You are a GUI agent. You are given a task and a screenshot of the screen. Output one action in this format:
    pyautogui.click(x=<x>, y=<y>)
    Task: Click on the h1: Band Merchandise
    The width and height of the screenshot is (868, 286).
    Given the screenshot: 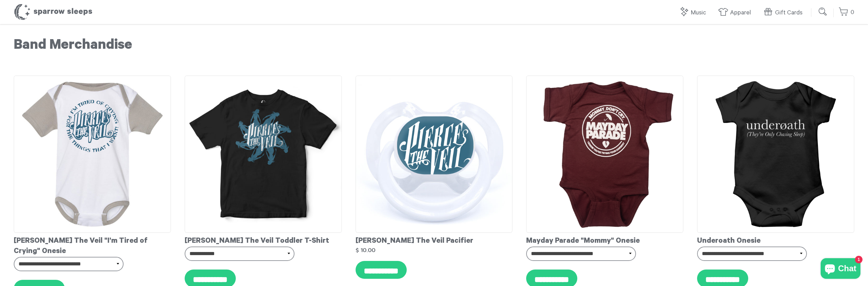 What is the action you would take?
    pyautogui.click(x=434, y=46)
    